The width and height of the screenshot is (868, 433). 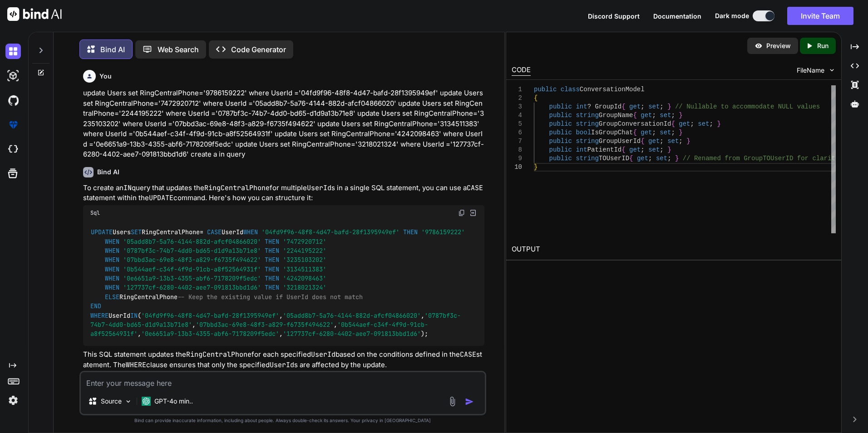 I want to click on p: Preview, so click(x=778, y=46).